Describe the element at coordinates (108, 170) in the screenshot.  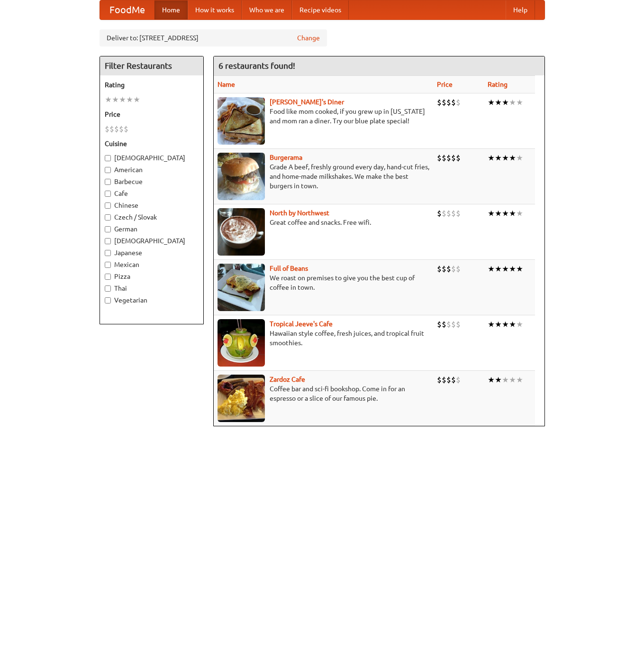
I see `input: American` at that location.